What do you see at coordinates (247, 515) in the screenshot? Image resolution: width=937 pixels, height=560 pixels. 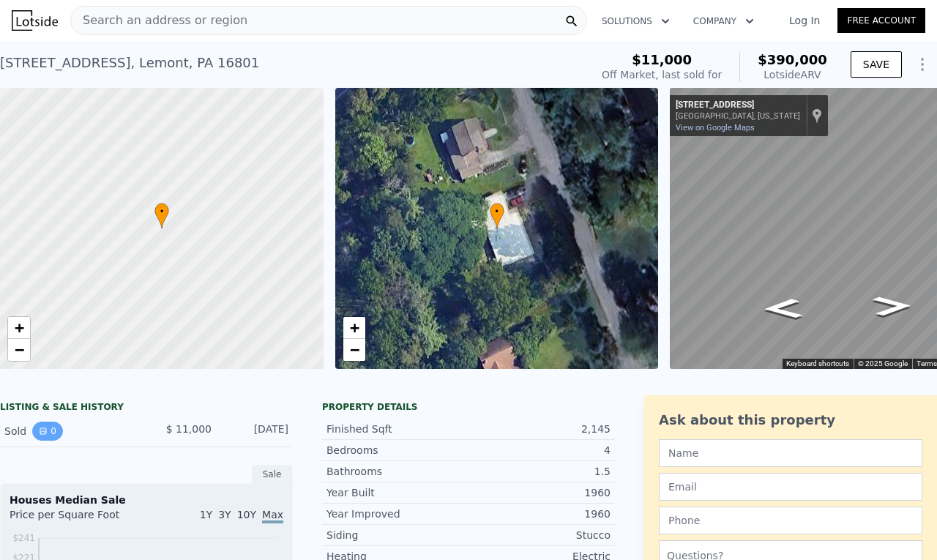 I see `span: 10Y` at bounding box center [247, 515].